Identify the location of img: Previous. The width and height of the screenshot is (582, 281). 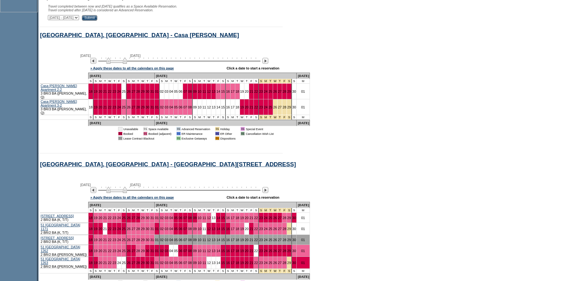
(93, 190).